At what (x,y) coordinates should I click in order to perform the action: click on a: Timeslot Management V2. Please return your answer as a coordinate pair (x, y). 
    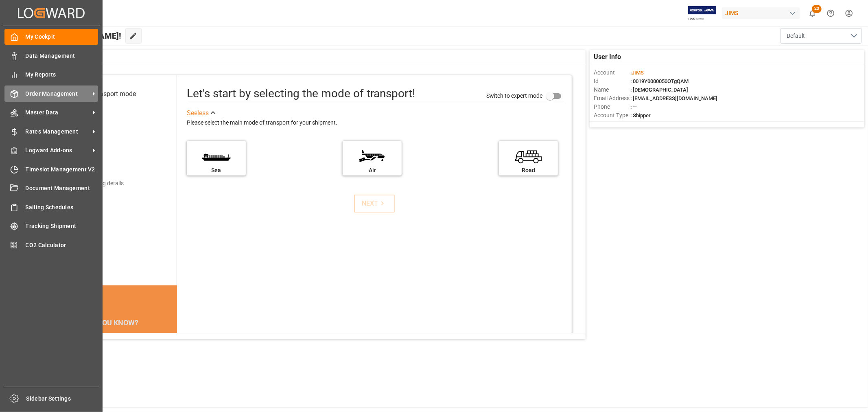
    Looking at the image, I should click on (51, 169).